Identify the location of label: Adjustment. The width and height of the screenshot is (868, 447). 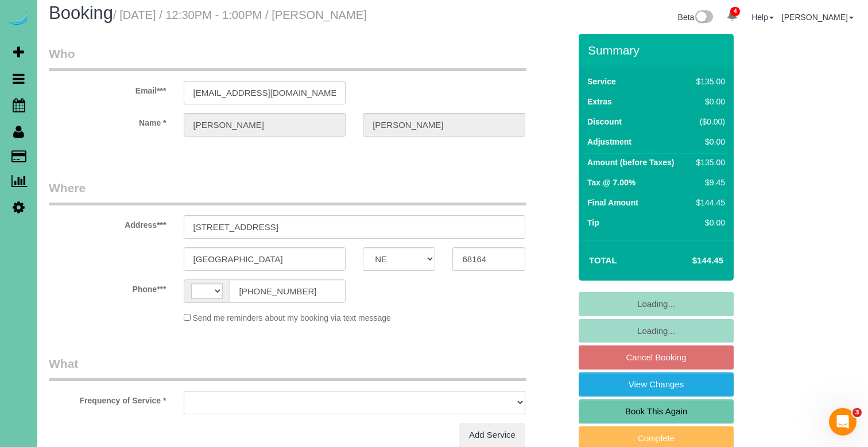
(609, 142).